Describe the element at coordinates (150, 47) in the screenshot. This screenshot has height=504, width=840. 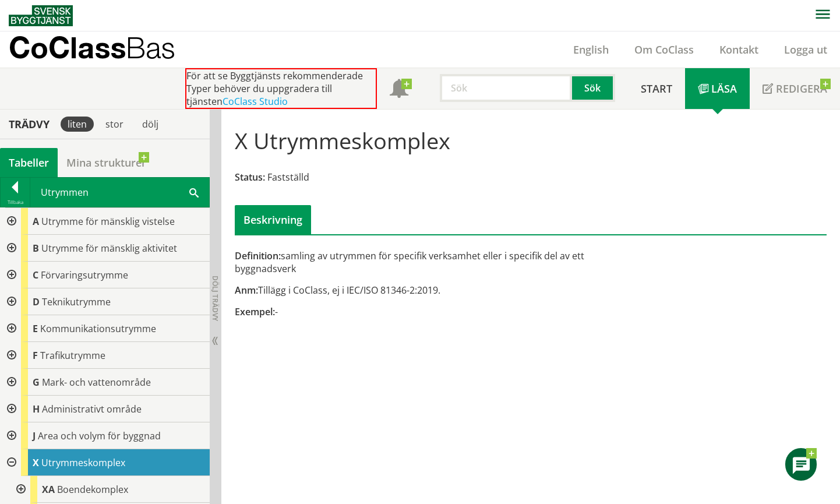
I see `span: Bas` at that location.